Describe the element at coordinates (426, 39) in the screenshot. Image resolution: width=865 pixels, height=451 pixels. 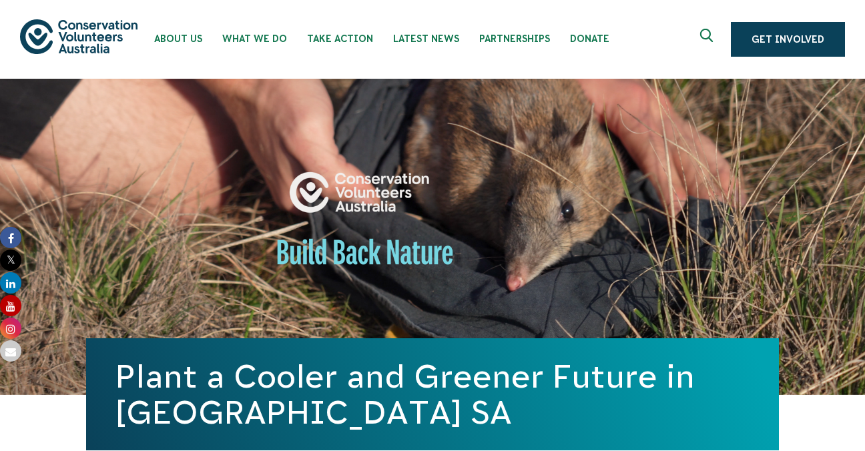
I see `span: Latest News` at that location.